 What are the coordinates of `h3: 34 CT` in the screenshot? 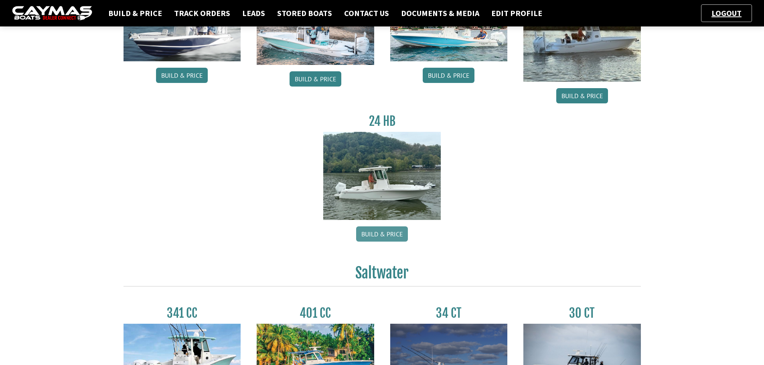 It's located at (449, 313).